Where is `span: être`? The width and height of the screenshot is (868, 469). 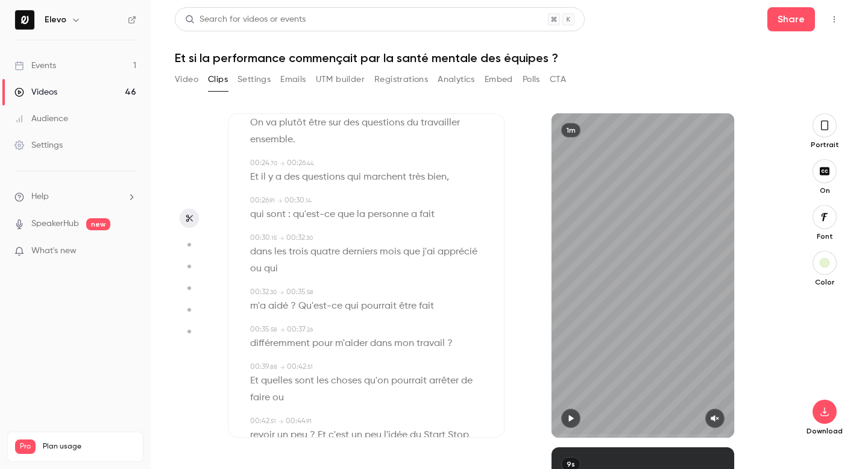 span: être is located at coordinates (408, 306).